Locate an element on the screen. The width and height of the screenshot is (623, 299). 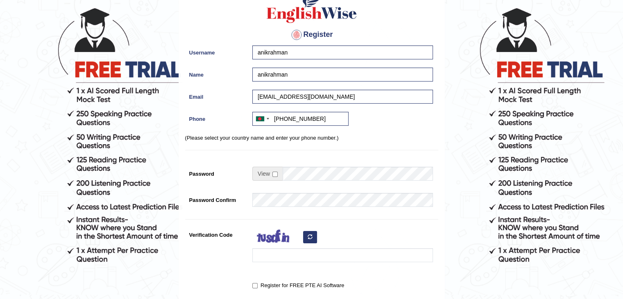
input: +880 1812-345678 is located at coordinates (300, 119).